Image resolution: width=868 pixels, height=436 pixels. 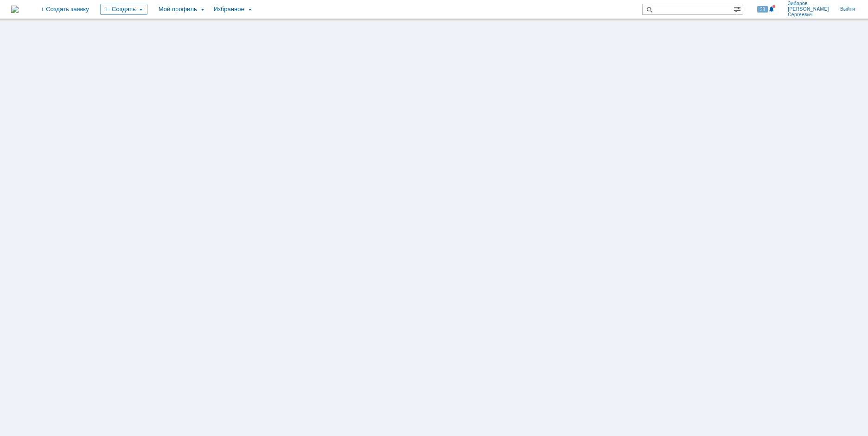 I want to click on span: Сергеевич, so click(x=808, y=15).